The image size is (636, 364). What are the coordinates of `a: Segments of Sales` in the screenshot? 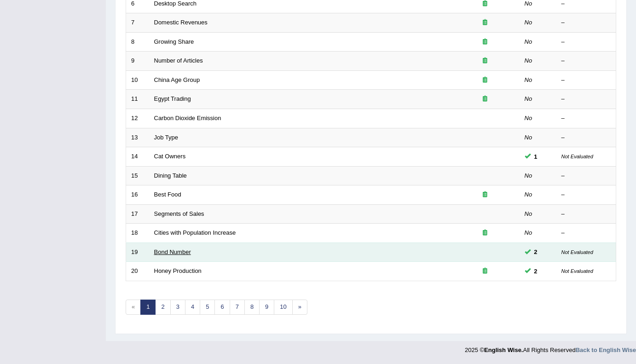 It's located at (179, 213).